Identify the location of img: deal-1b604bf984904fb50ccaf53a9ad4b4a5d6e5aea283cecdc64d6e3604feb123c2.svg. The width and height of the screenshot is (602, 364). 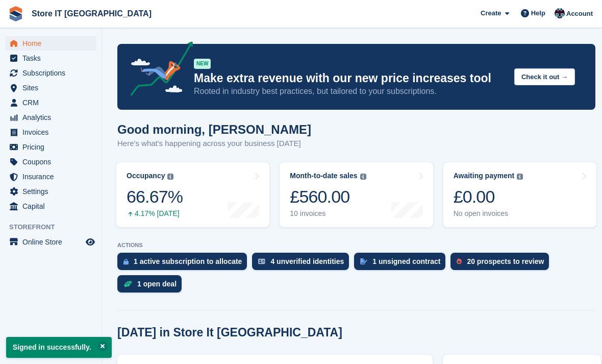
(128, 284).